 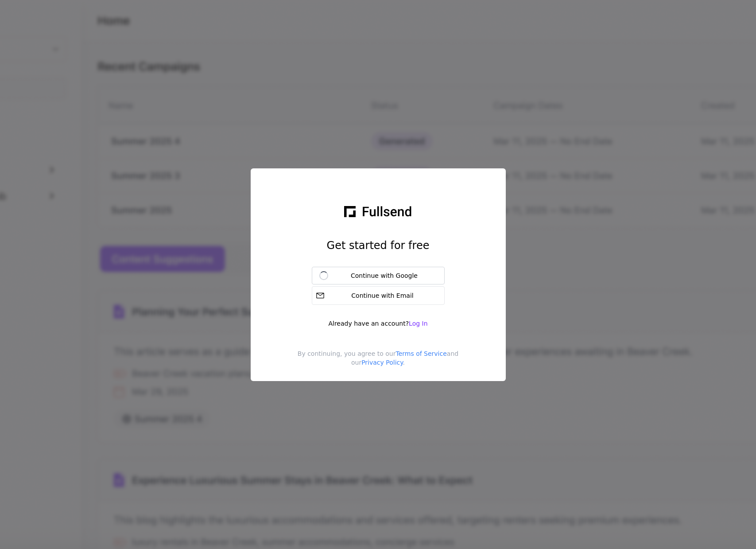 What do you see at coordinates (378, 362) in the screenshot?
I see `div: By continuing, you agree to our and our .` at bounding box center [378, 362].